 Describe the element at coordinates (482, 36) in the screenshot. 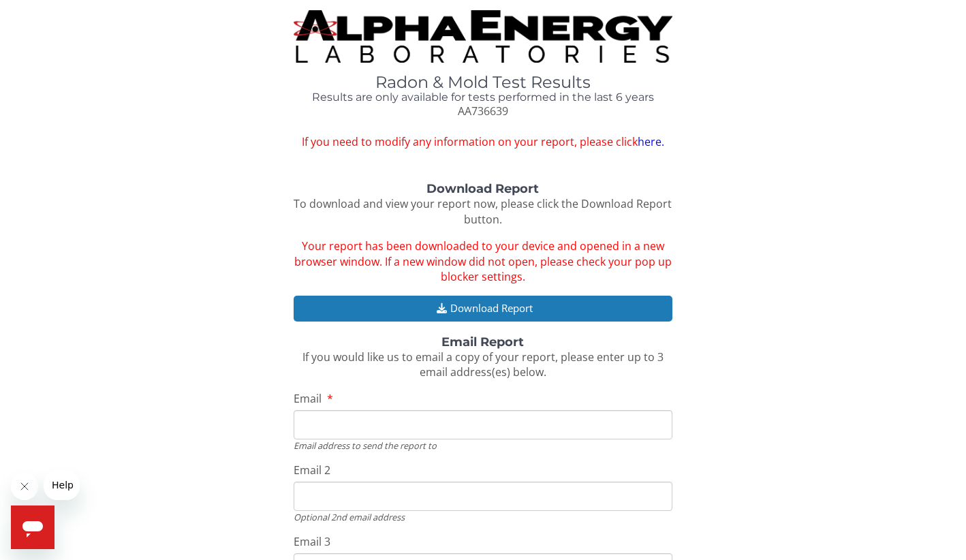

I see `img: TightCrop.jpg` at that location.